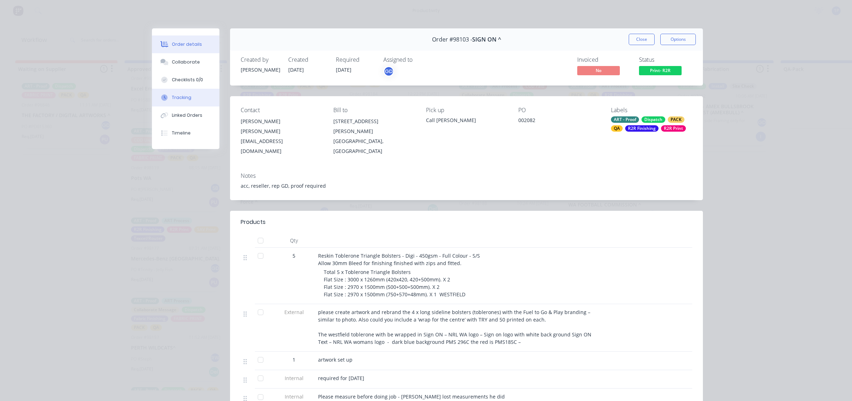  What do you see at coordinates (186, 44) in the screenshot?
I see `button: Order details` at bounding box center [186, 44].